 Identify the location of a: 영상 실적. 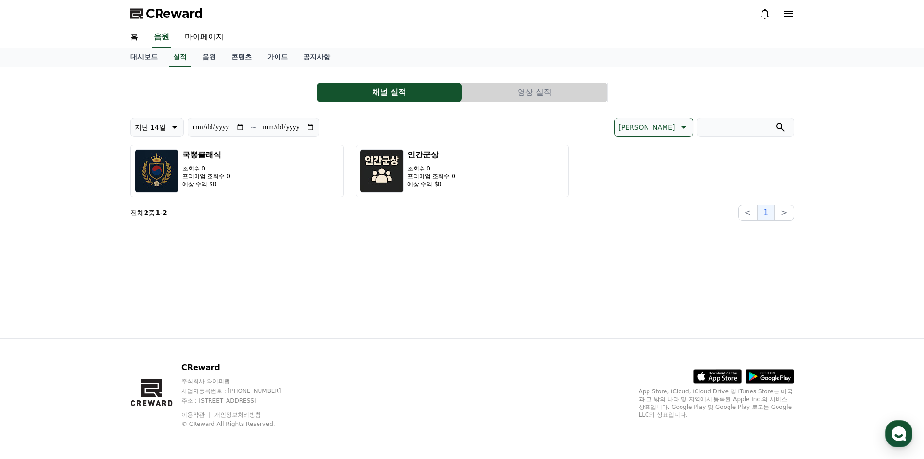
(535, 92).